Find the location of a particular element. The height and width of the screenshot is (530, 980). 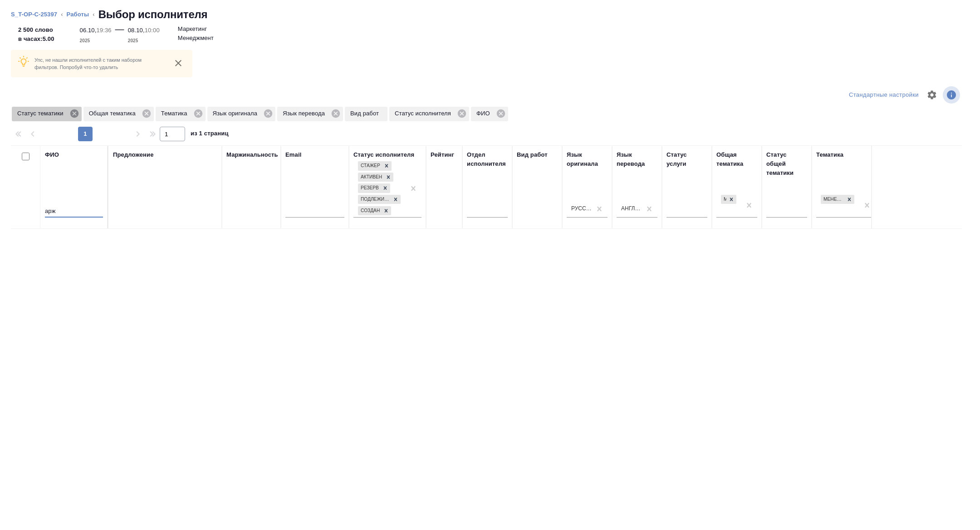

div: Email is located at coordinates (294, 154).